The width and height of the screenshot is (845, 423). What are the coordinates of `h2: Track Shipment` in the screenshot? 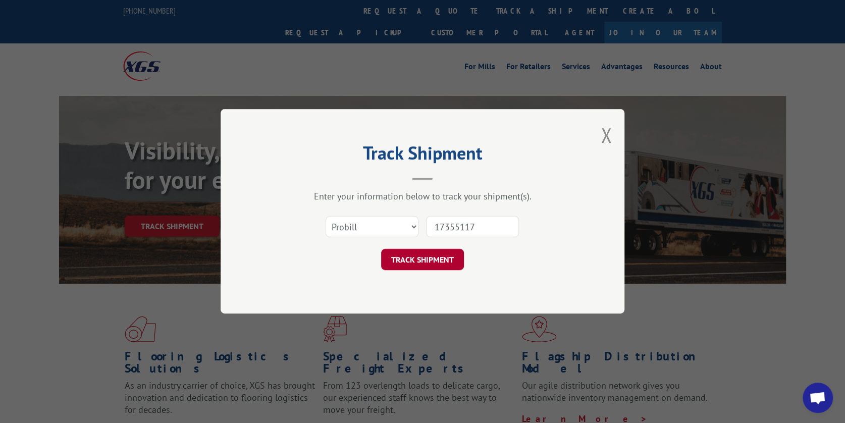 It's located at (422, 155).